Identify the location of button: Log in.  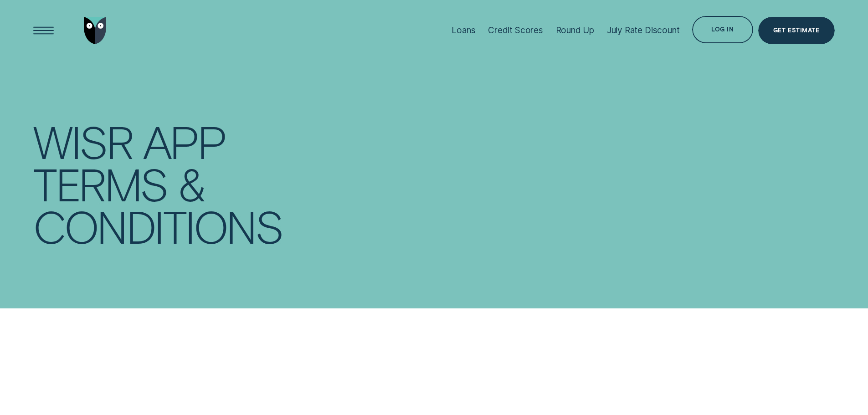
(722, 29).